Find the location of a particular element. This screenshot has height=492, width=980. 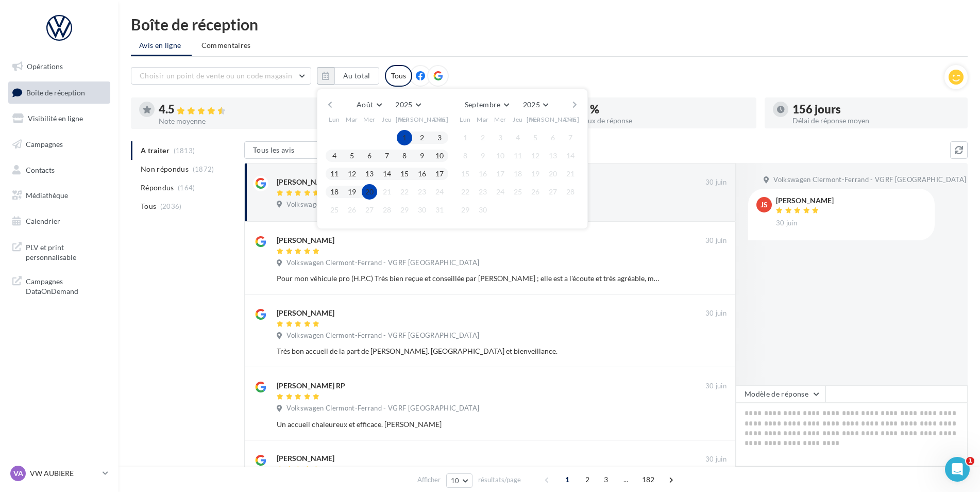

span: (164) is located at coordinates (187, 187).